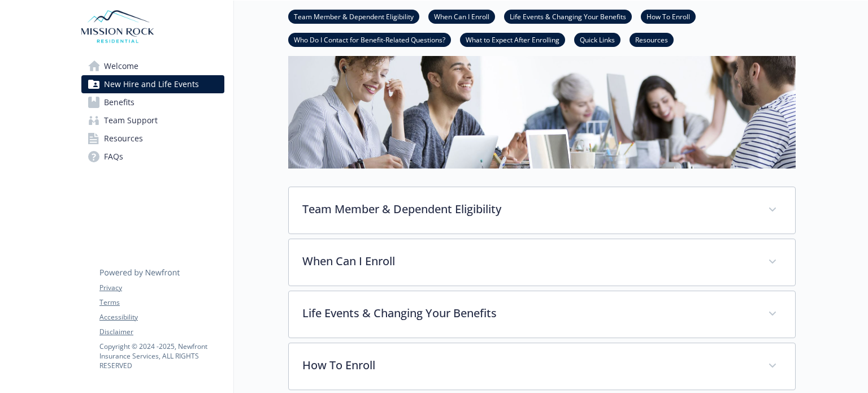 Image resolution: width=868 pixels, height=393 pixels. I want to click on a: Benefits, so click(153, 102).